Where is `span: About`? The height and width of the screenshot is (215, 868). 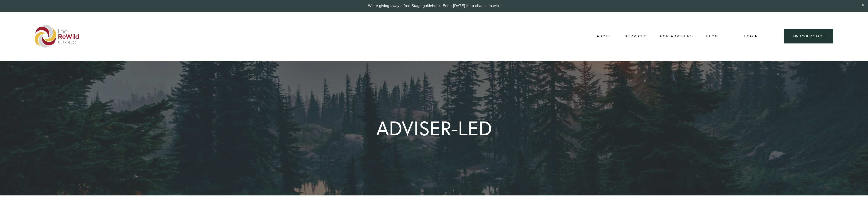
span: About is located at coordinates (605, 36).